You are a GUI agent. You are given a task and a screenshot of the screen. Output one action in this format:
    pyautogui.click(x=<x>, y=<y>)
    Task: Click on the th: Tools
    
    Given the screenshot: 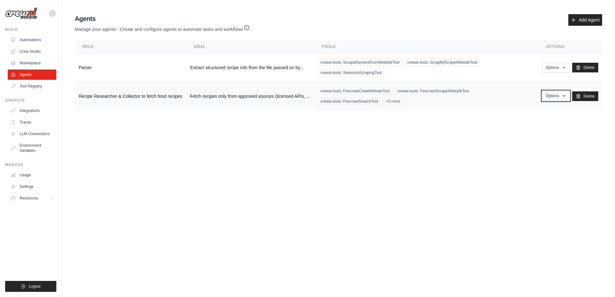 What is the action you would take?
    pyautogui.click(x=426, y=47)
    